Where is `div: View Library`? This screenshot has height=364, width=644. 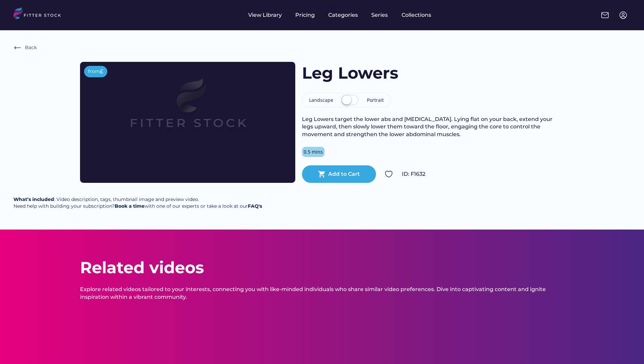
div: View Library is located at coordinates (265, 15).